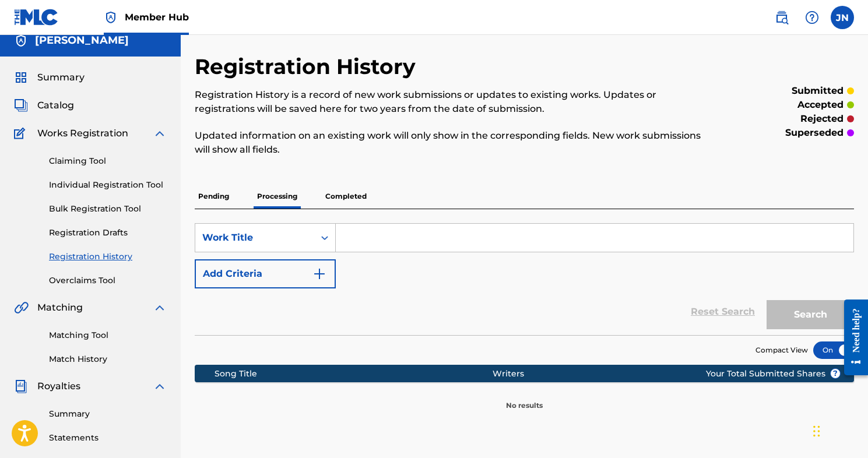 The width and height of the screenshot is (868, 458). Describe the element at coordinates (820, 105) in the screenshot. I see `p: accepted` at that location.